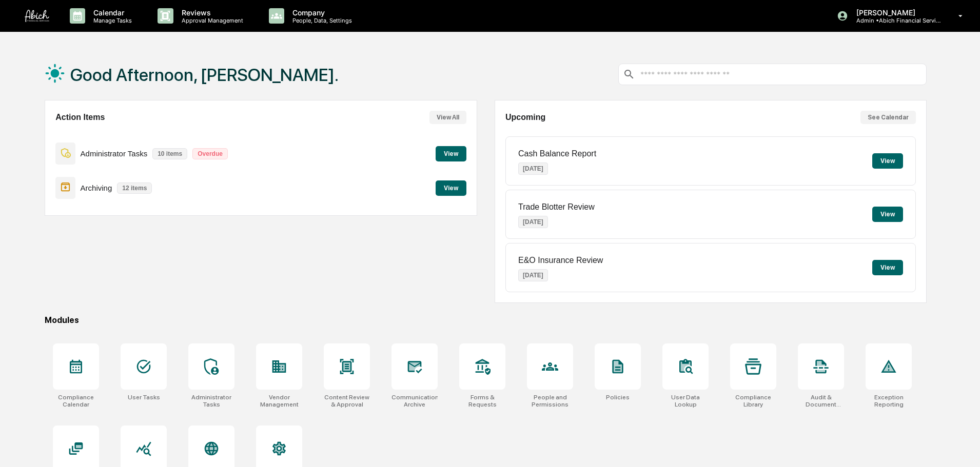  What do you see at coordinates (558, 154) in the screenshot?
I see `p: Cash Balance Report` at bounding box center [558, 154].